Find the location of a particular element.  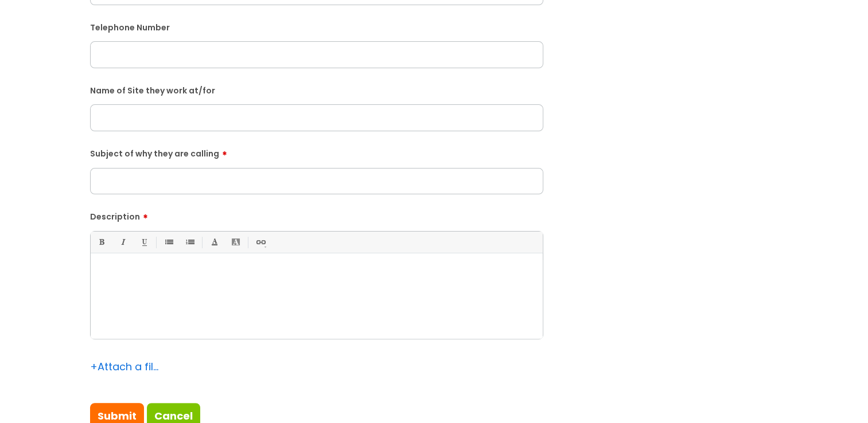

div: Attach a file is located at coordinates (125, 367).